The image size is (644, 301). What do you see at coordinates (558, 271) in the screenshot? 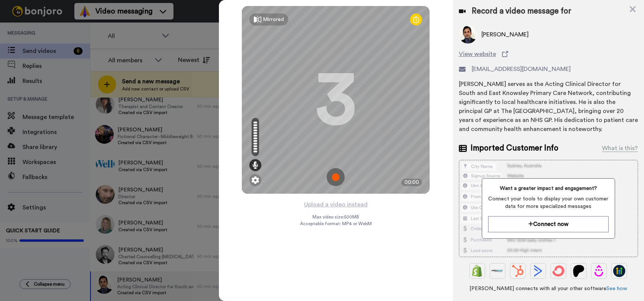
I see `img: ConvertKit` at bounding box center [558, 271].